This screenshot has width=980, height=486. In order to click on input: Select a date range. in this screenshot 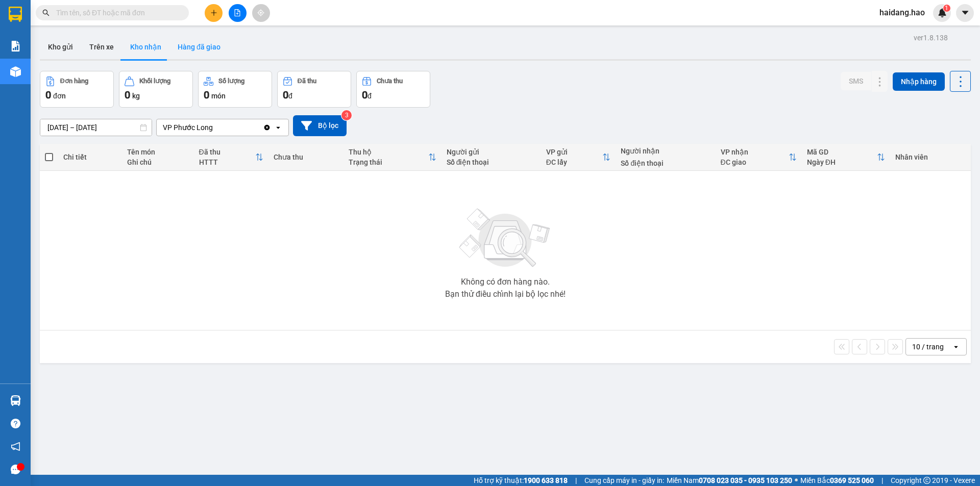, I will do `click(96, 127)`.